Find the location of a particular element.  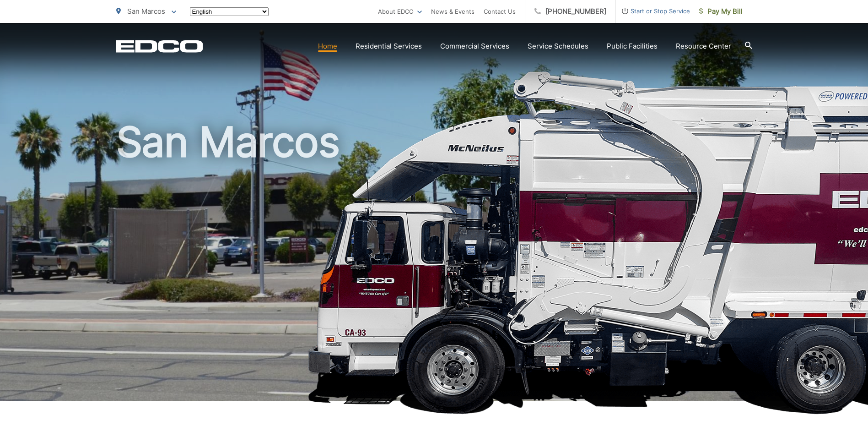

a: Contact Us is located at coordinates (499, 11).